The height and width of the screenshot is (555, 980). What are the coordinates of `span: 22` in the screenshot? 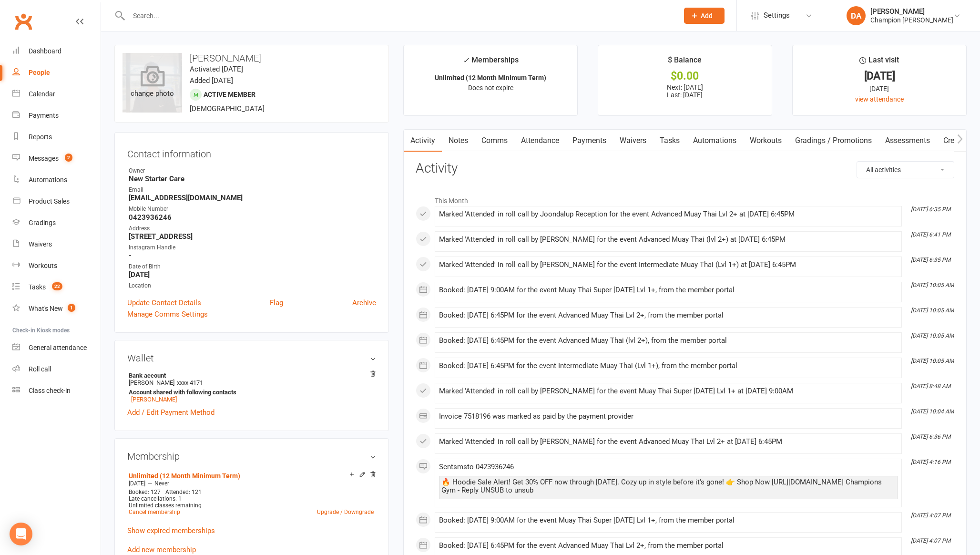 It's located at (58, 286).